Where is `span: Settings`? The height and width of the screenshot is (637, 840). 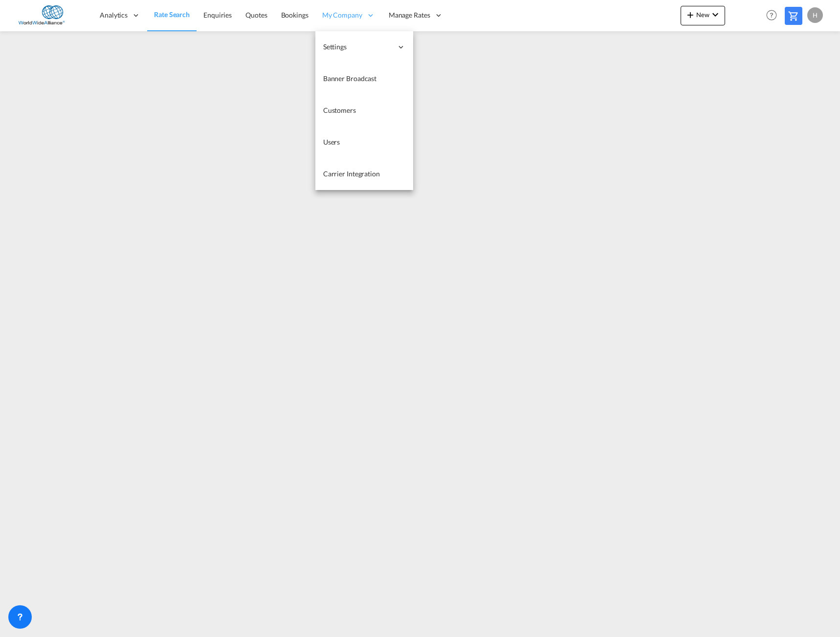
span: Settings is located at coordinates (358, 47).